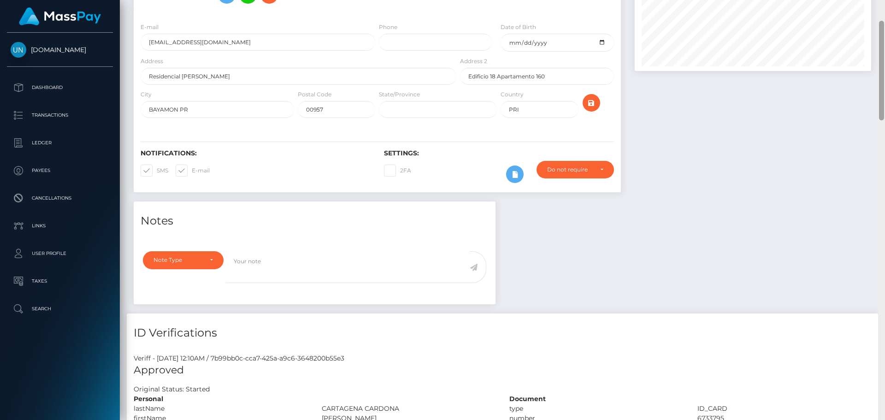 This screenshot has height=420, width=885. What do you see at coordinates (171, 389) in the screenshot?
I see `h7: Original Status: Started` at bounding box center [171, 389].